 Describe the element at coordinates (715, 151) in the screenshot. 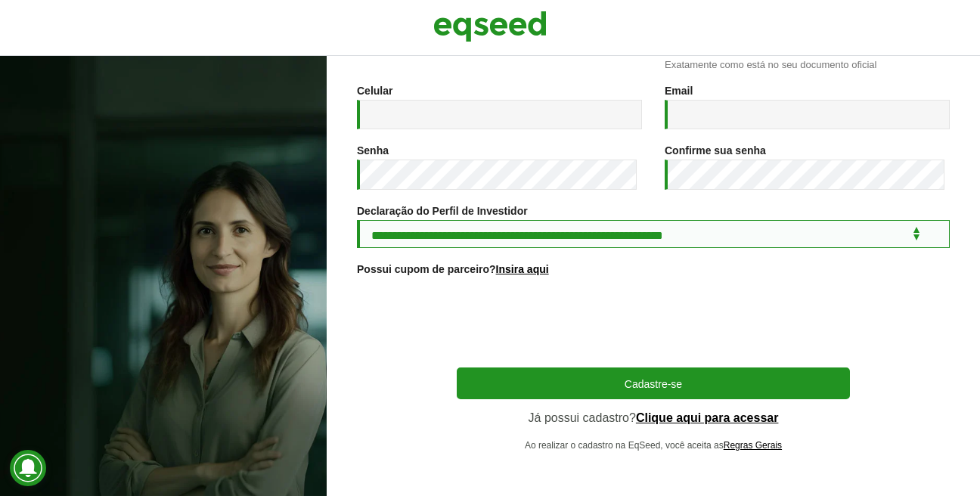

I see `label: Confirme sua senha` at that location.